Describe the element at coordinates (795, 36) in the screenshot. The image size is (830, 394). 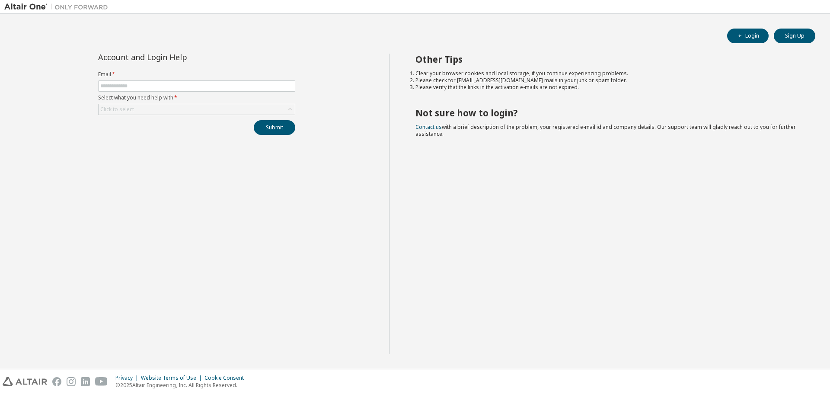
I see `button: Sign Up` at that location.